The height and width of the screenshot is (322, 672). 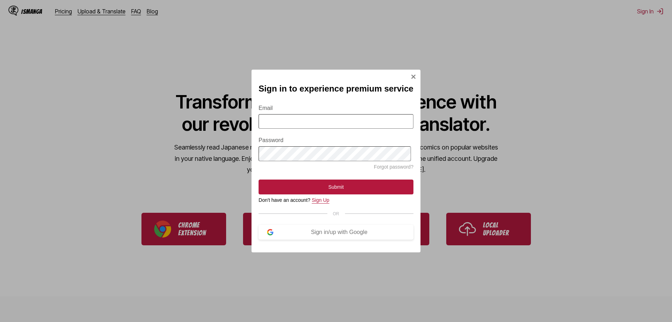 What do you see at coordinates (414, 77) in the screenshot?
I see `img: Close` at bounding box center [414, 77].